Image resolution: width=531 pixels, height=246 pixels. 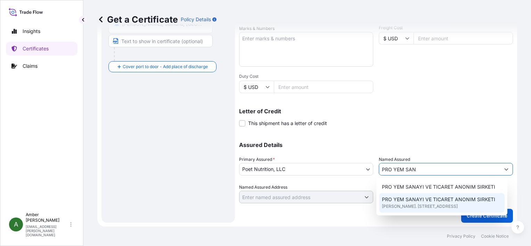 I want to click on span: A, so click(x=16, y=224).